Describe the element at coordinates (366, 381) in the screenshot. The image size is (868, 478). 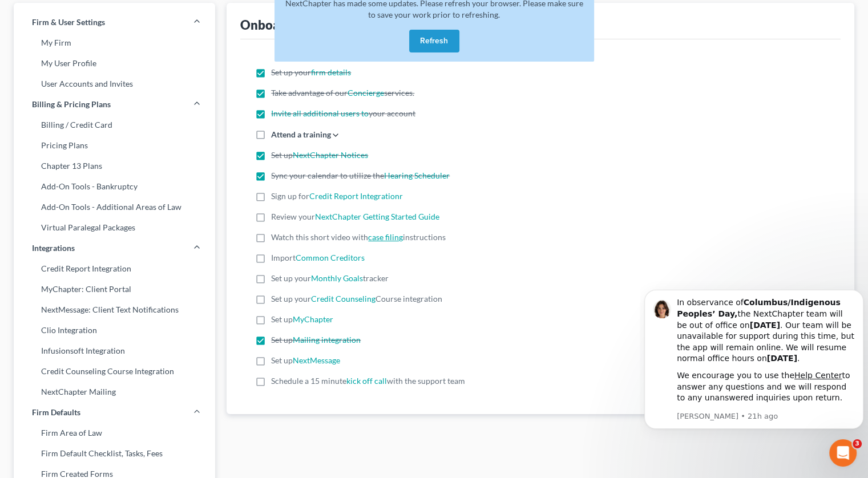
I see `a: kick off call` at that location.